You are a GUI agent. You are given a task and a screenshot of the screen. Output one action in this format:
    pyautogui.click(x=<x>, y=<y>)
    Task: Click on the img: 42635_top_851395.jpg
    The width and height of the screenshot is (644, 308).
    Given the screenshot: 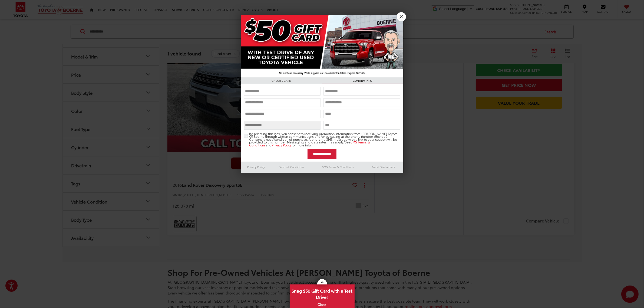 What is the action you would take?
    pyautogui.click(x=322, y=46)
    